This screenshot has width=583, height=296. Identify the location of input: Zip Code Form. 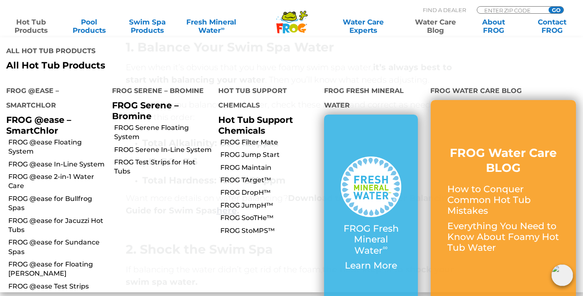
(512, 10).